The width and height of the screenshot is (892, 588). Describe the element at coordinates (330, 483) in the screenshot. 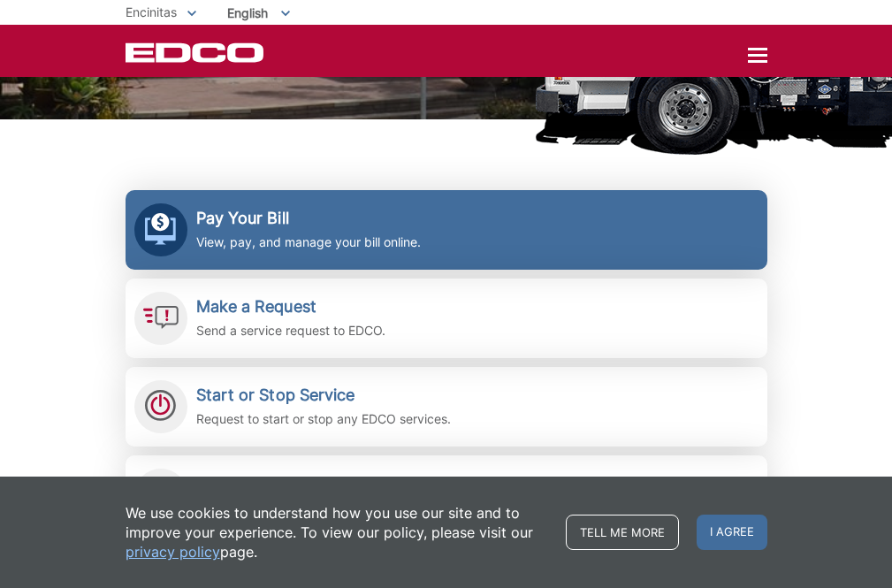

I see `h2: Service Schedules` at that location.